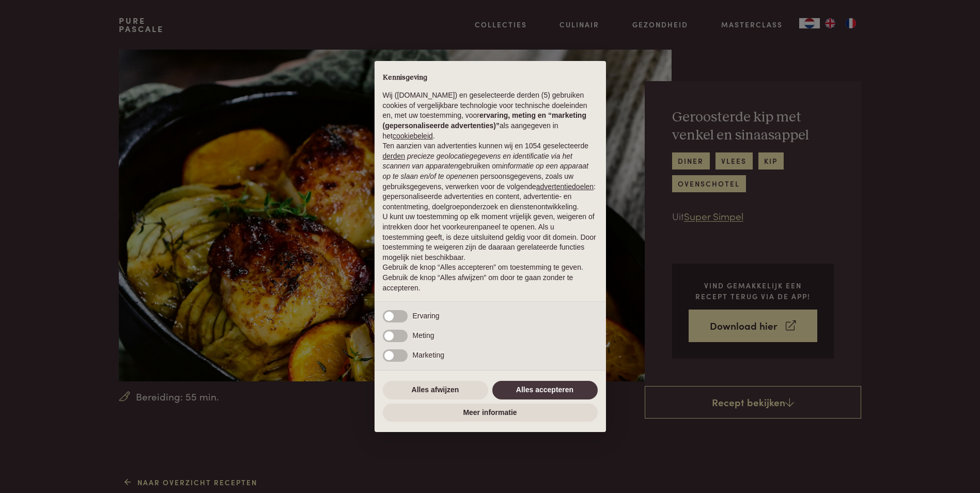 Image resolution: width=980 pixels, height=493 pixels. Describe the element at coordinates (412, 136) in the screenshot. I see `a: cookiebeleid` at that location.